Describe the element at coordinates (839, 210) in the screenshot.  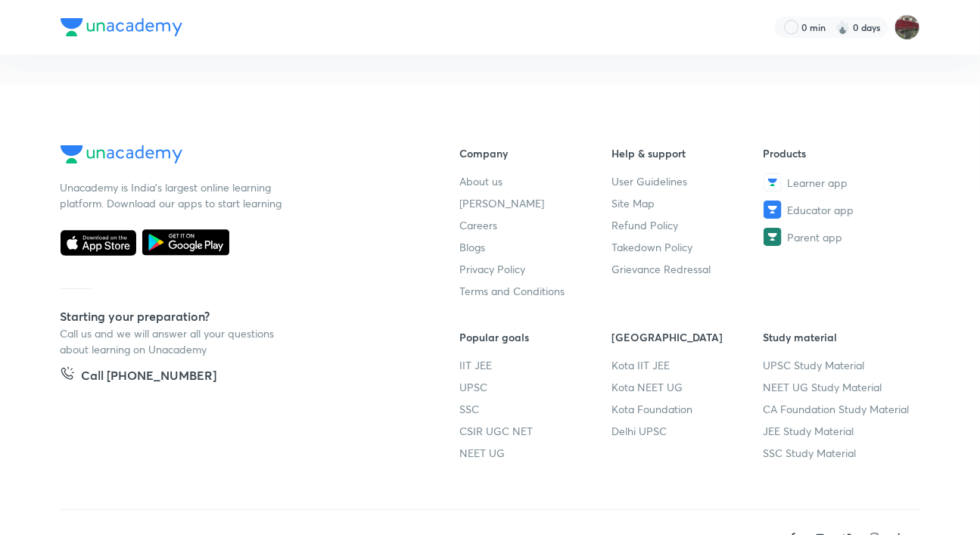
I see `a: Educator app` at that location.